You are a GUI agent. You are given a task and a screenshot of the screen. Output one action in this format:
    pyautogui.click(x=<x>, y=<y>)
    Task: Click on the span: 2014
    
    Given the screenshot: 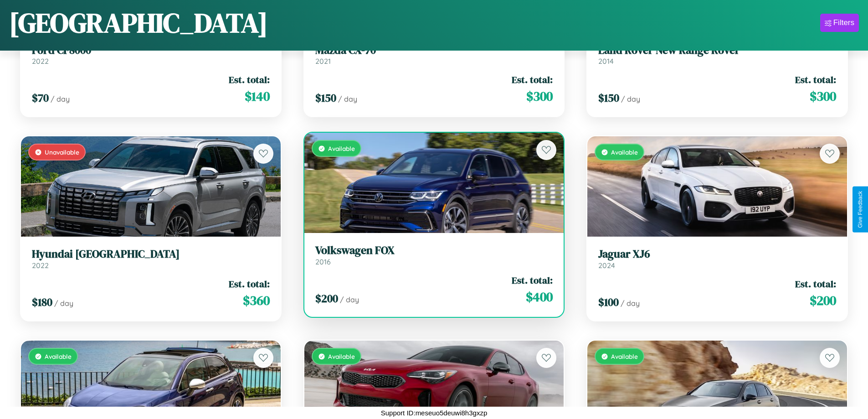 What is the action you would take?
    pyautogui.click(x=606, y=61)
    